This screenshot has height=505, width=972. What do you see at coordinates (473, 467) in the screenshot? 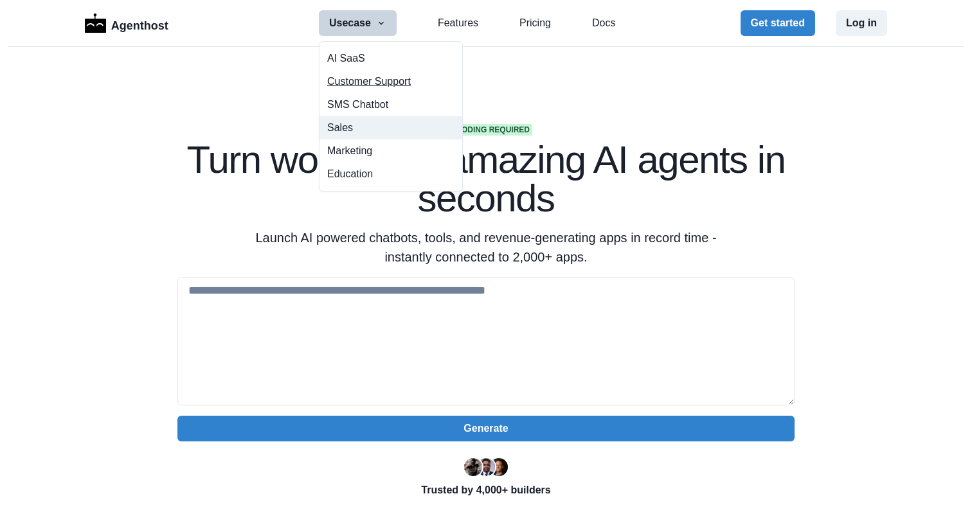
I see `img: Ryan Florence` at bounding box center [473, 467].